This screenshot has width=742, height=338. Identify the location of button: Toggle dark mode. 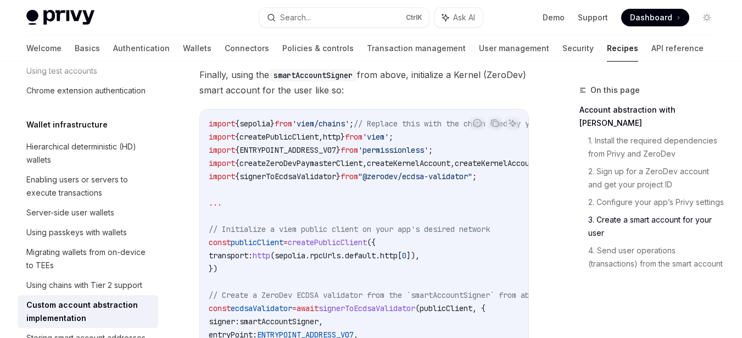
(707, 18).